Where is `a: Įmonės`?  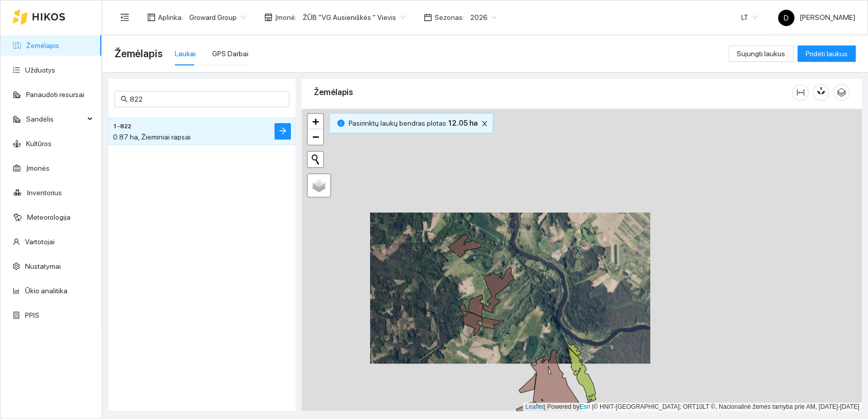 a: Įmonės is located at coordinates (38, 168).